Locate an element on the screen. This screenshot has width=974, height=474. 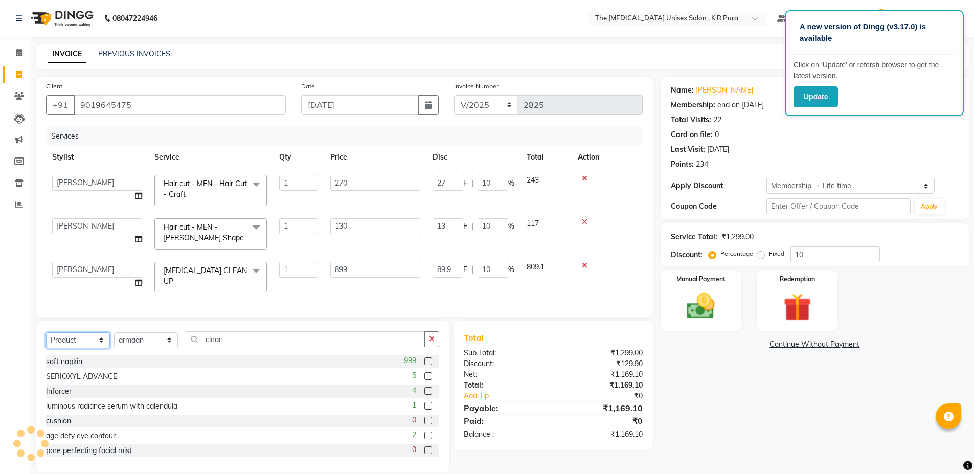
button: Apply is located at coordinates (929, 207).